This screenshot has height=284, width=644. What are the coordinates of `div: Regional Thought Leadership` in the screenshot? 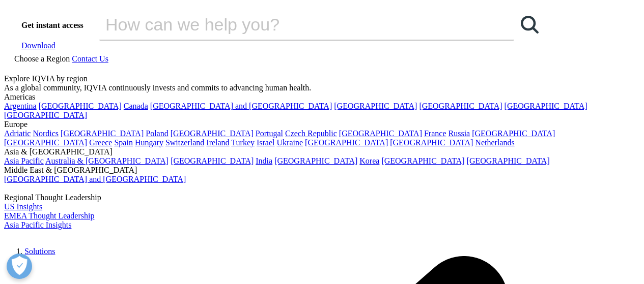 It's located at (322, 198).